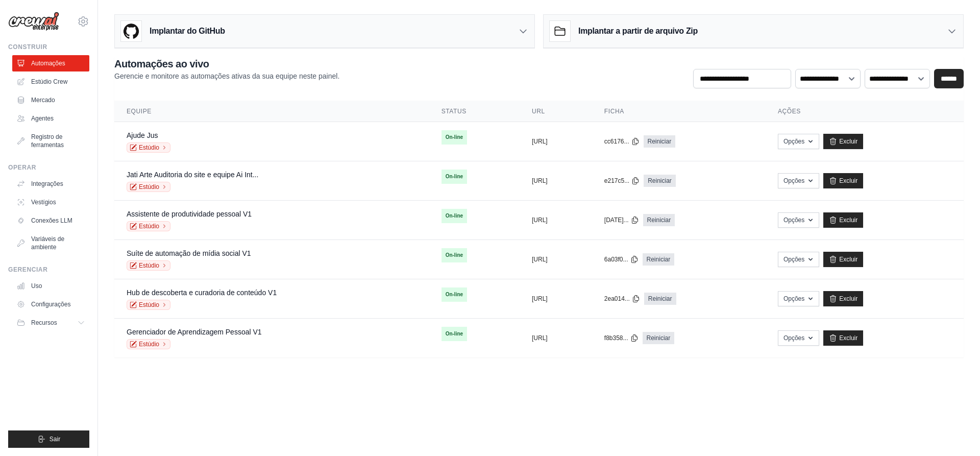  I want to click on font: Implantar a partir de arquivo Zip, so click(638, 31).